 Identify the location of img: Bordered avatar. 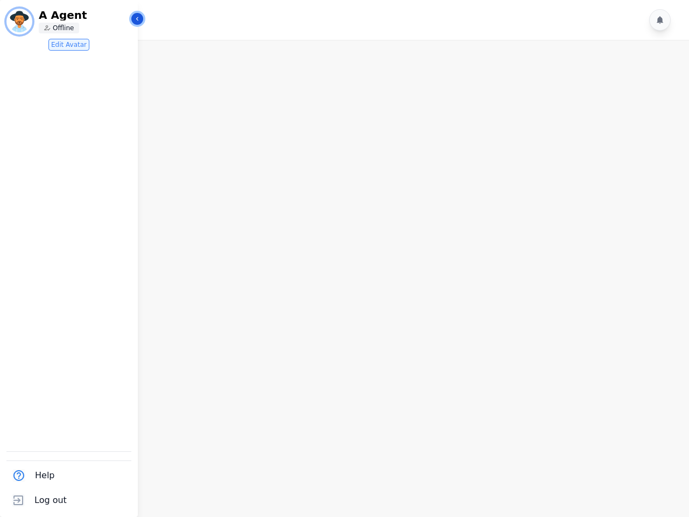
(19, 22).